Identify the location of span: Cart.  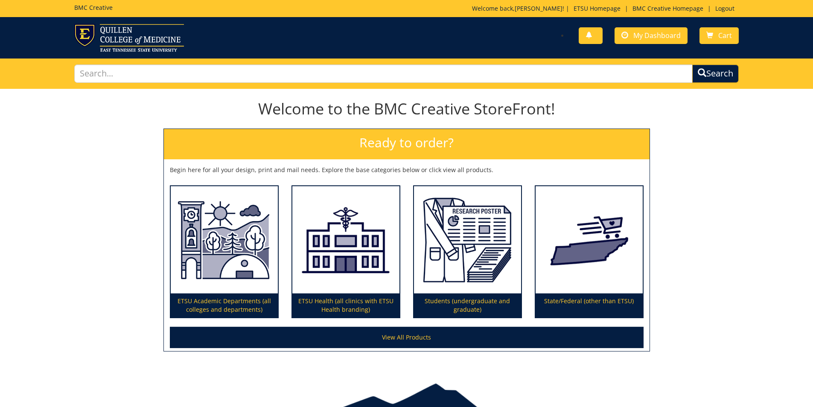
(725, 35).